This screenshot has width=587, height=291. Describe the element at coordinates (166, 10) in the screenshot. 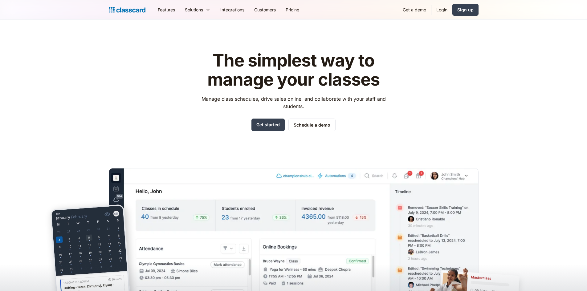

I see `a: Features` at that location.